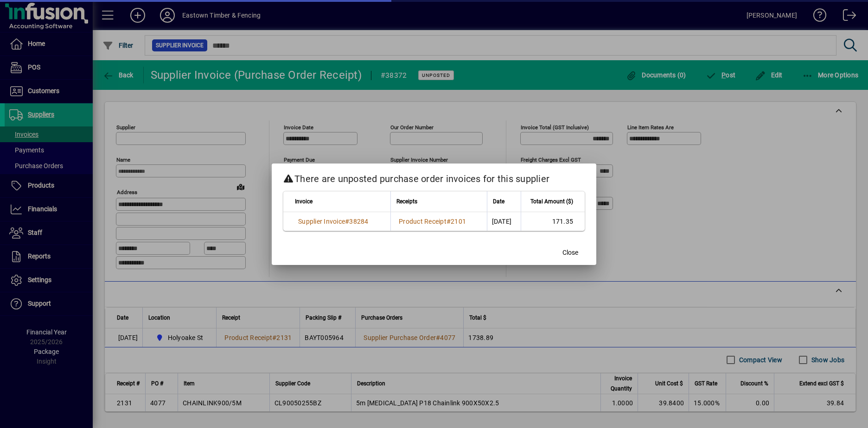 Image resolution: width=868 pixels, height=428 pixels. I want to click on span: Close, so click(571, 253).